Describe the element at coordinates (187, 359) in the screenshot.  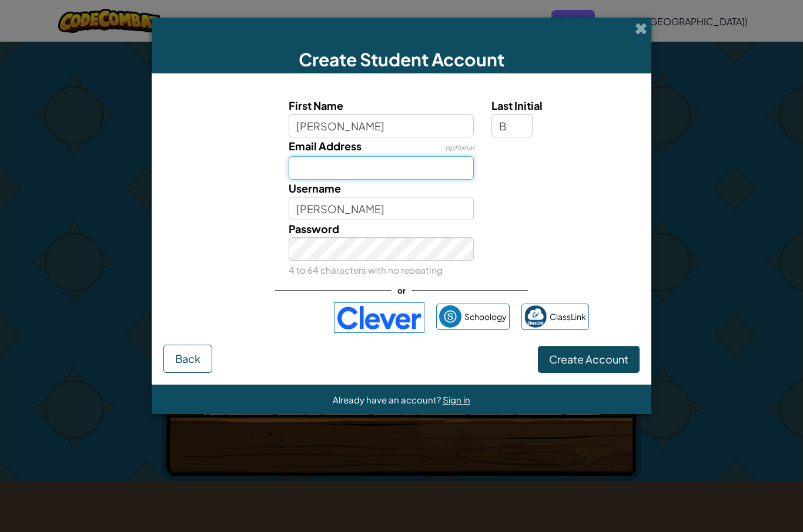
I see `button: Back` at that location.